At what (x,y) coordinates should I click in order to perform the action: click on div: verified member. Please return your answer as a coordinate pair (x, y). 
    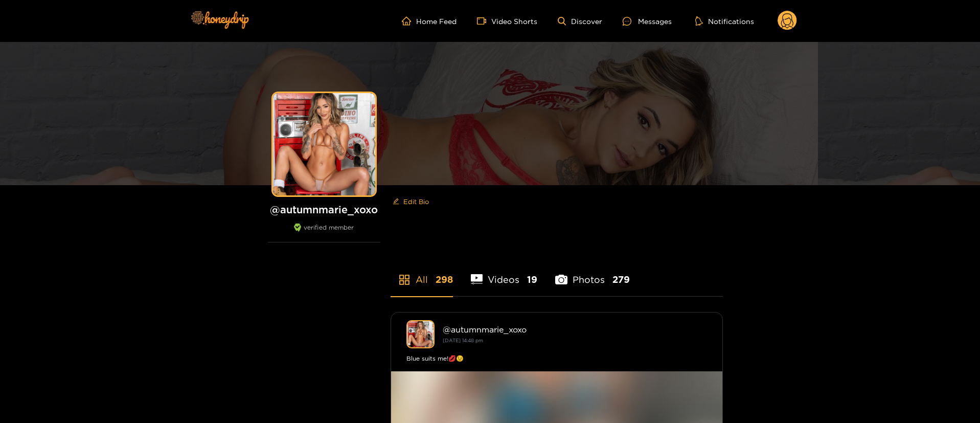
    Looking at the image, I should click on (324, 233).